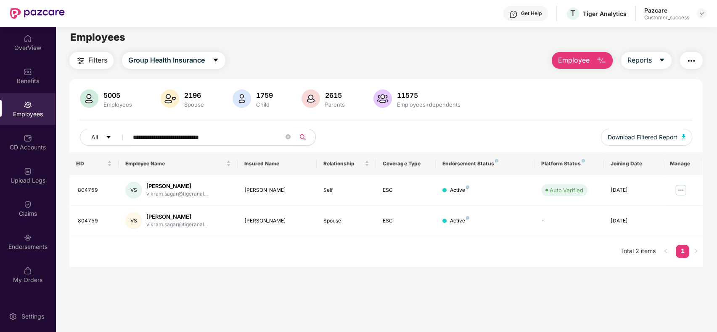 This screenshot has width=717, height=332. I want to click on img: svg+xml;base64,PHN2ZyBpZD0iQmVuZWZpdHMiIHhtbG5zPSJodHRwOi8vd3d3LnczLm9yZy8yMDAwL3N2ZyIgd2lkdGg9Ij..., so click(28, 72).